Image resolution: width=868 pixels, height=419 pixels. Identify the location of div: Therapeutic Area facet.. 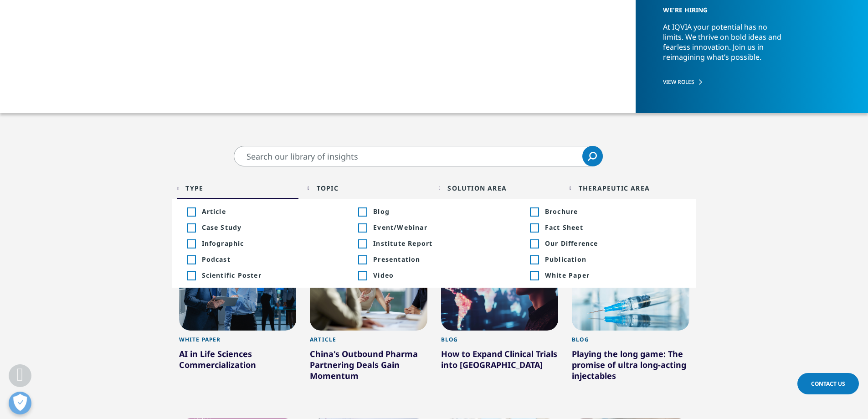
(614, 188).